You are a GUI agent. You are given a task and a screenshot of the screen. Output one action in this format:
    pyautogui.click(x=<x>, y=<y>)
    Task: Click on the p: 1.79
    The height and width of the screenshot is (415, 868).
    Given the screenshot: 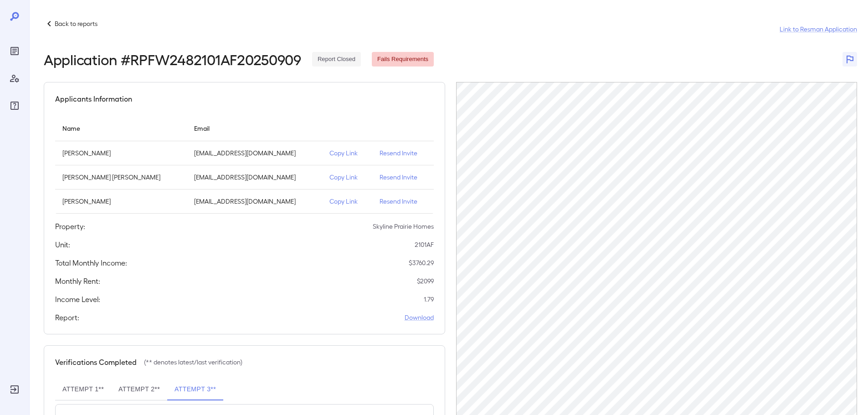 What is the action you would take?
    pyautogui.click(x=429, y=299)
    